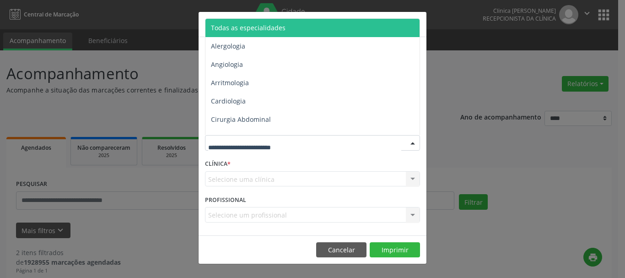 The image size is (625, 278). I want to click on span: Todas as especialidades, so click(248, 27).